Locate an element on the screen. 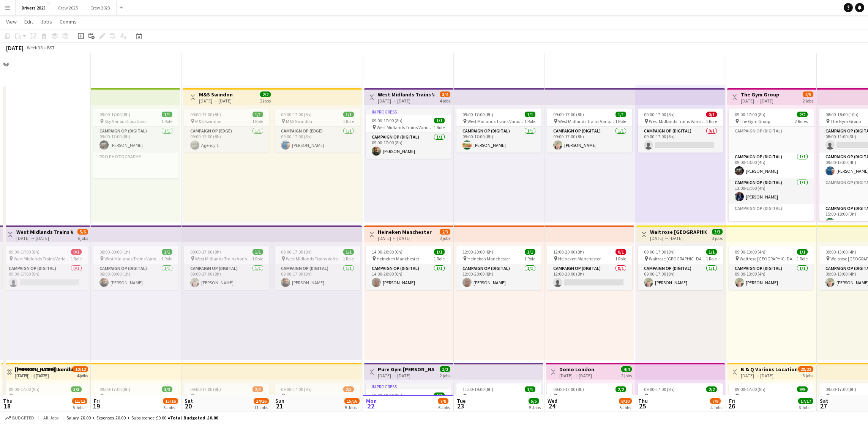 The width and height of the screenshot is (868, 424). app-card-role: Campaign Op (Digital)0/109:00-17:00 (8h) is located at coordinates (681, 140).